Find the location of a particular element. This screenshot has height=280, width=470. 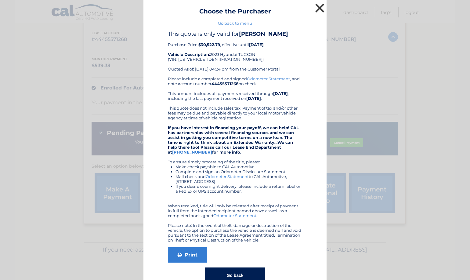

strong: If you have interest in financing your payoff, we can help! CAL has partnerships with several fin... is located at coordinates (233, 140).